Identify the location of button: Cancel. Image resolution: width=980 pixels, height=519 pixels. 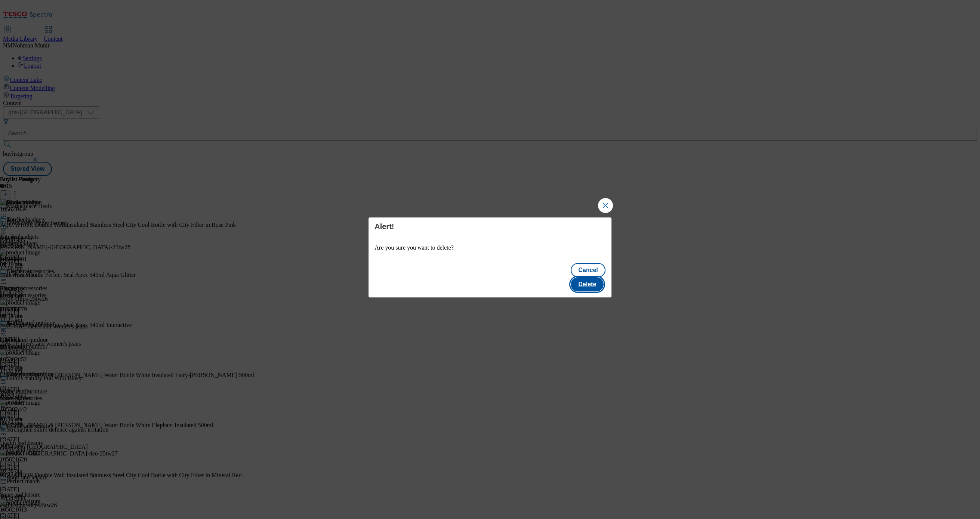
(588, 270).